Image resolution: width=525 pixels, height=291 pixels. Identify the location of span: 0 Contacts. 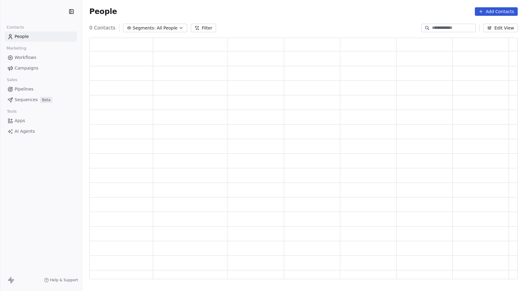
(102, 28).